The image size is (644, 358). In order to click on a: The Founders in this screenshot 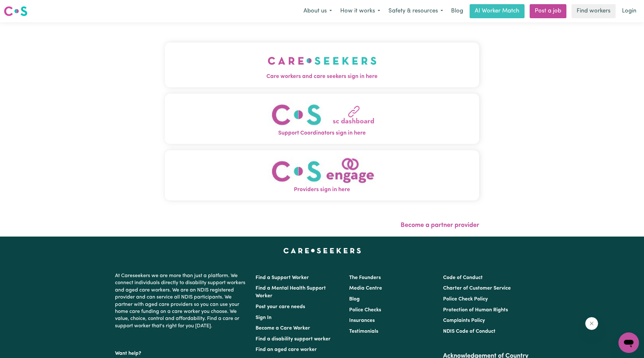, I will do `click(365, 278)`.